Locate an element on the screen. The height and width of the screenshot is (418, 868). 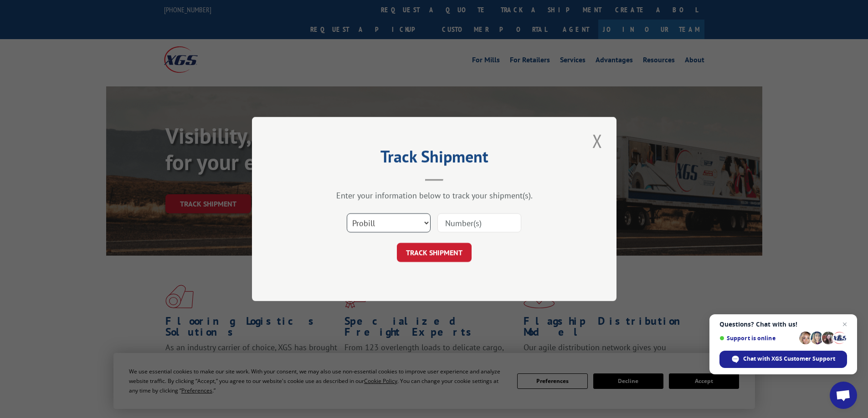
span: Questions? Chat with us! is located at coordinates (783, 324).